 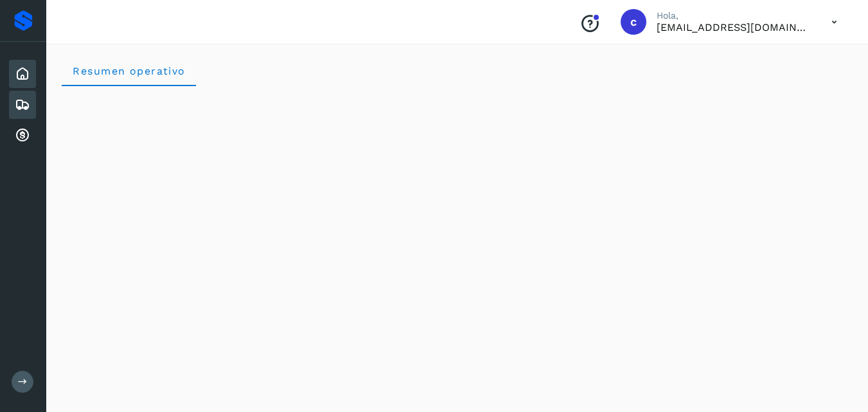 What do you see at coordinates (734, 15) in the screenshot?
I see `p: Hola,` at bounding box center [734, 15].